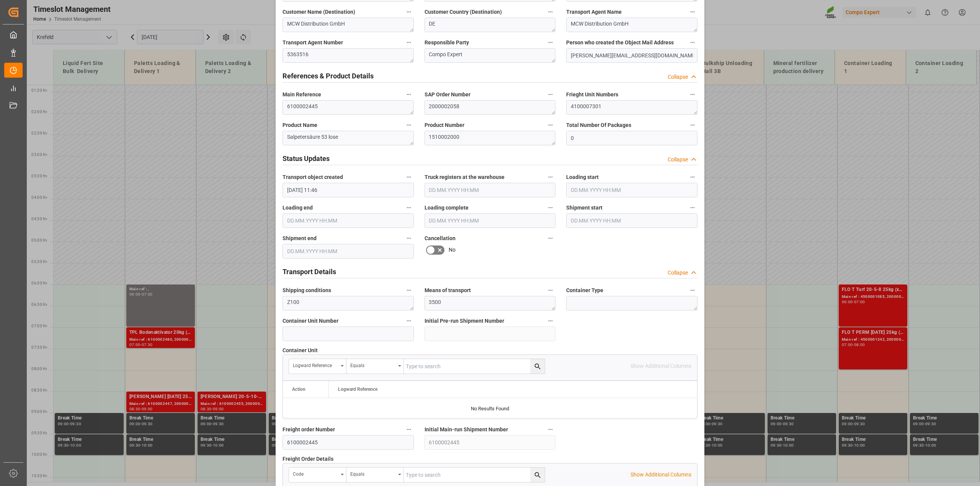  What do you see at coordinates (550, 177) in the screenshot?
I see `button: Truck registers at the warehouse` at bounding box center [550, 177].